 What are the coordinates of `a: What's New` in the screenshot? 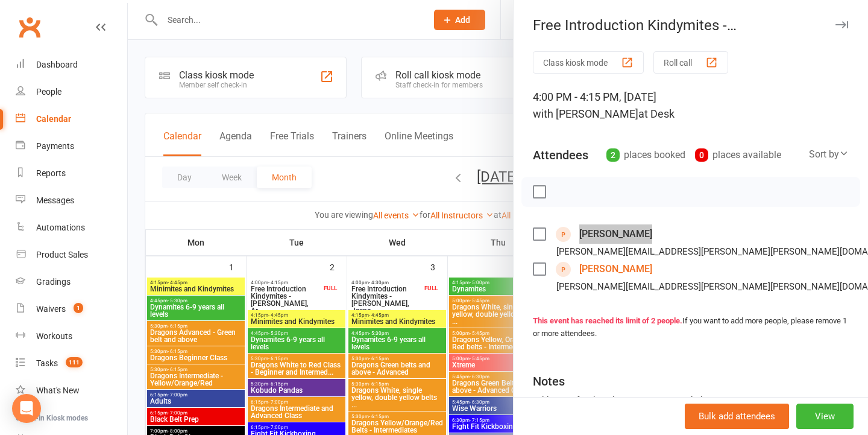 It's located at (71, 390).